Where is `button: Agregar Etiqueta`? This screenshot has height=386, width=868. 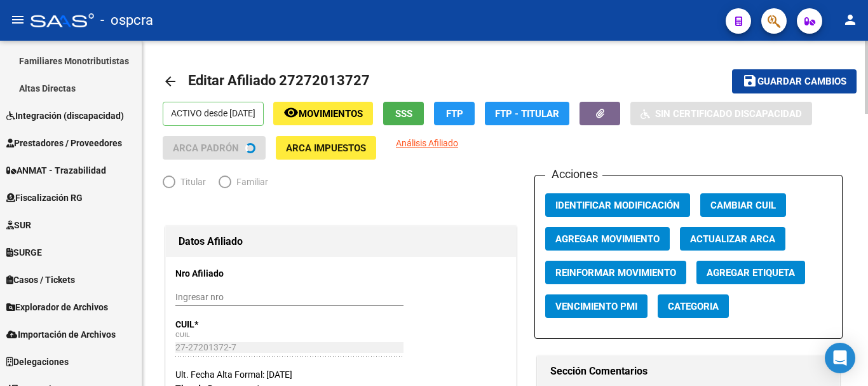
button: Agregar Etiqueta is located at coordinates (750, 272).